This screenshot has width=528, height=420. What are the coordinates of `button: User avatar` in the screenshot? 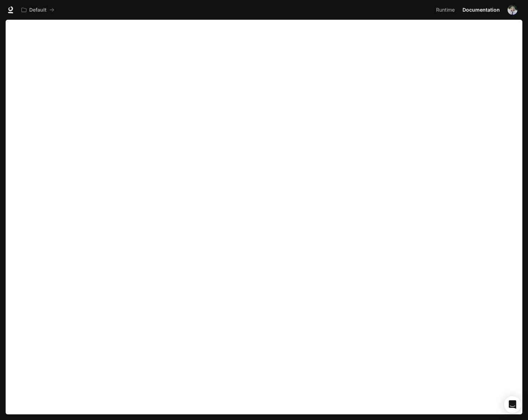 It's located at (513, 10).